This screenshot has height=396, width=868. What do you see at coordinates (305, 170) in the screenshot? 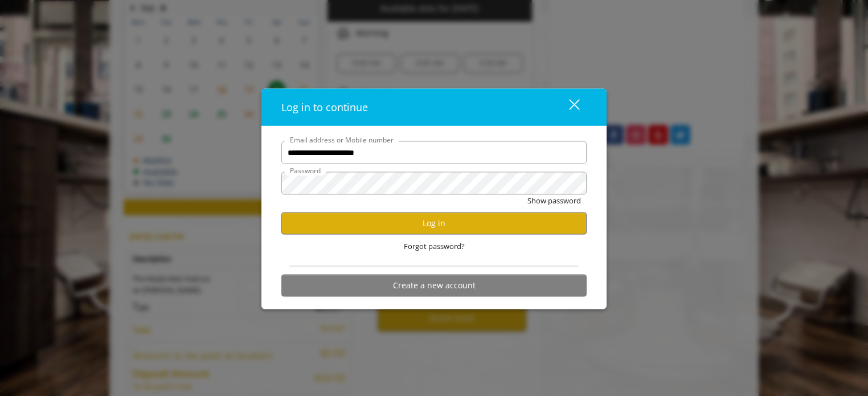
I see `label: Password` at bounding box center [305, 170].